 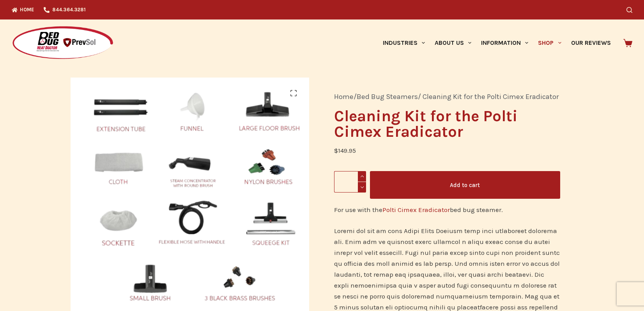 I want to click on p: For use with the bed bug steamer., so click(x=447, y=209).